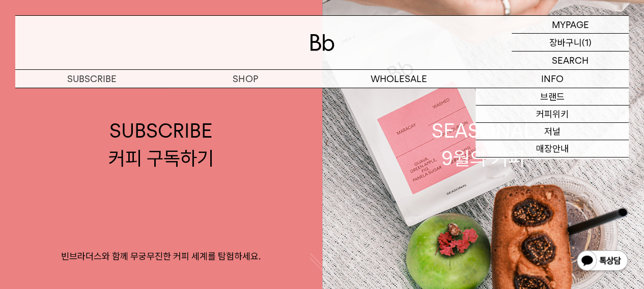  Describe the element at coordinates (245, 78) in the screenshot. I see `a: SHOP` at that location.